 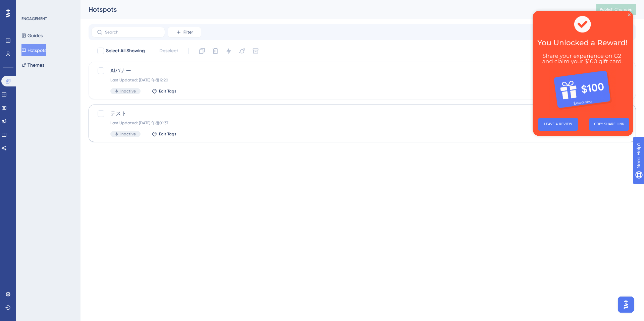 I want to click on button: COPY SHARE LINK, so click(x=76, y=113).